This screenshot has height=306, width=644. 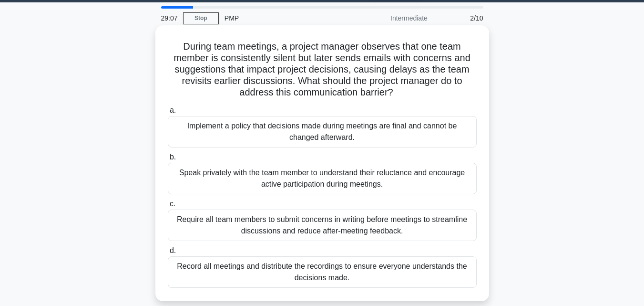 What do you see at coordinates (172, 110) in the screenshot?
I see `span: a.` at bounding box center [172, 110].